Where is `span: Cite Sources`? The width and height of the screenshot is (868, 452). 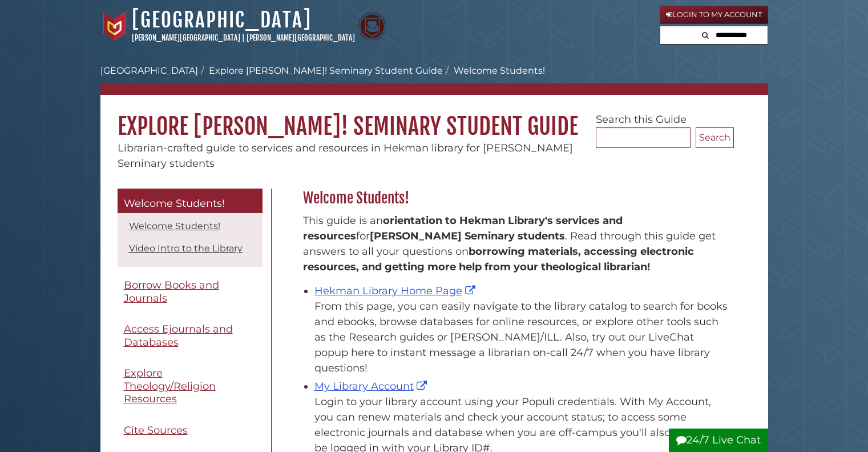 span: Cite Sources is located at coordinates (156, 430).